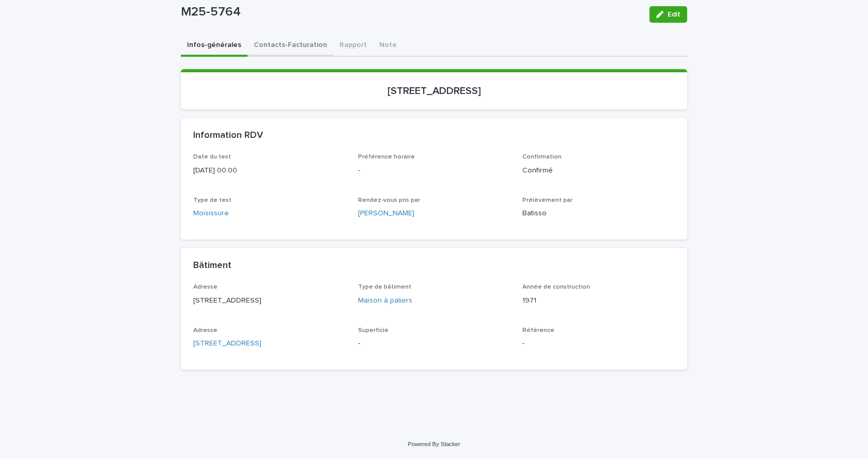 The width and height of the screenshot is (868, 459). What do you see at coordinates (385, 301) in the screenshot?
I see `a: Maison à paliers` at bounding box center [385, 301].